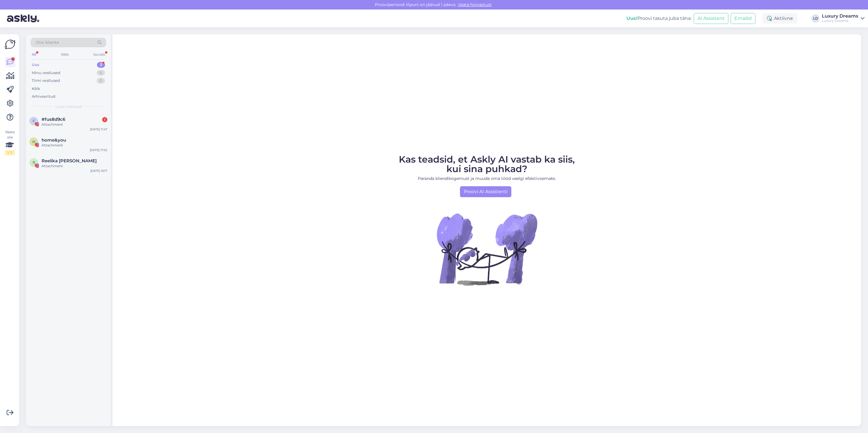  What do you see at coordinates (101, 65) in the screenshot?
I see `div: 3` at bounding box center [101, 65].